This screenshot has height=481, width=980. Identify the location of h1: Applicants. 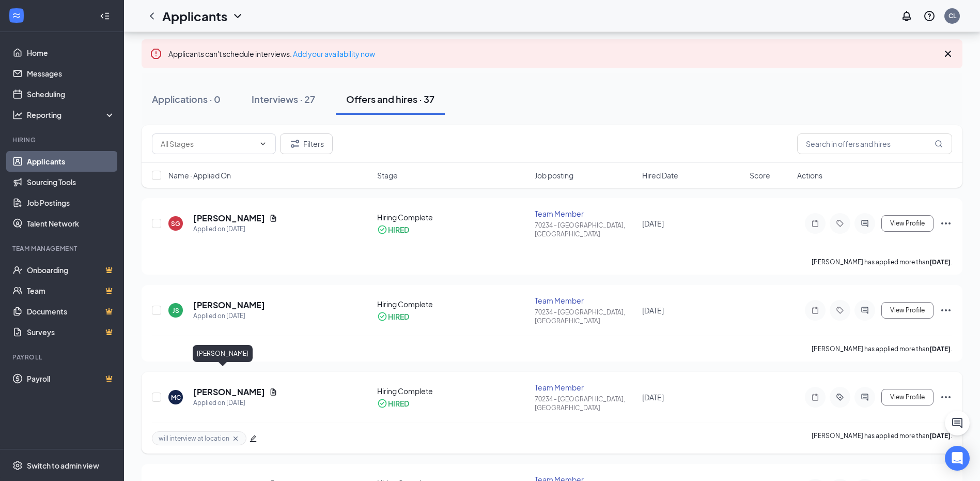
(195, 16).